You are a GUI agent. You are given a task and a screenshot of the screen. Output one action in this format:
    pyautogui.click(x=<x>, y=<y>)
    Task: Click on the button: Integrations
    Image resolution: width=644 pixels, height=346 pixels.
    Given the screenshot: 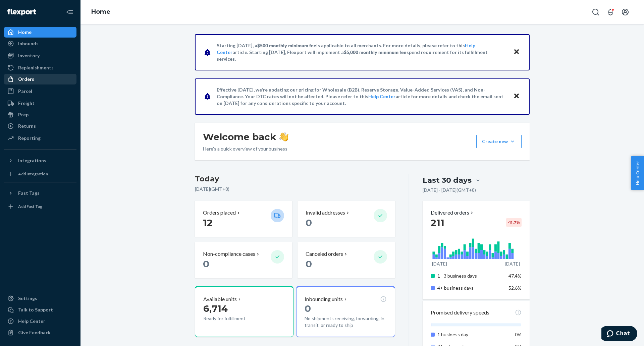 What is the action you would take?
    pyautogui.click(x=40, y=161)
    